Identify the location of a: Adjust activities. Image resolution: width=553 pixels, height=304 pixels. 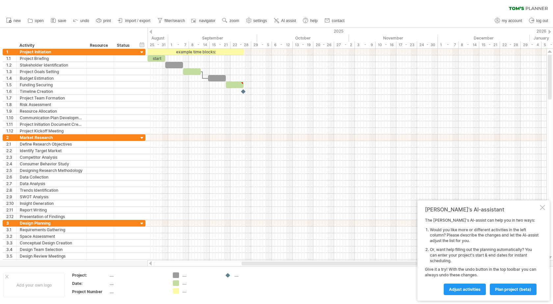
(465, 289).